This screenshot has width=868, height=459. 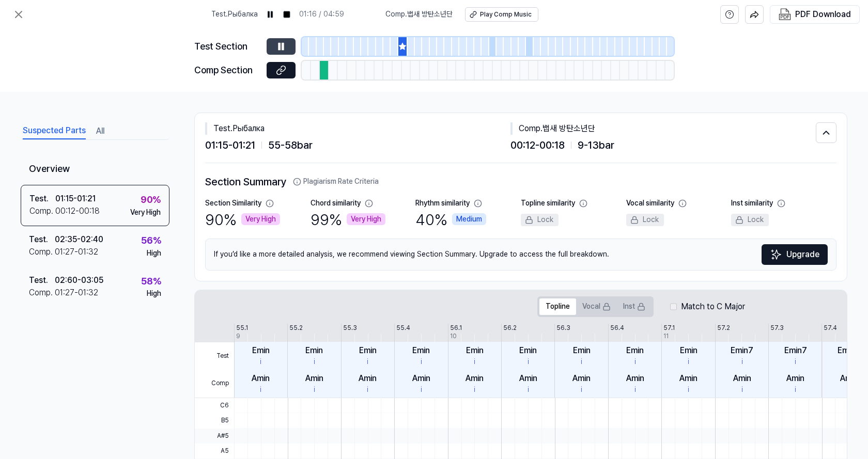 What do you see at coordinates (453, 337) in the screenshot?
I see `div: 10` at bounding box center [453, 337].